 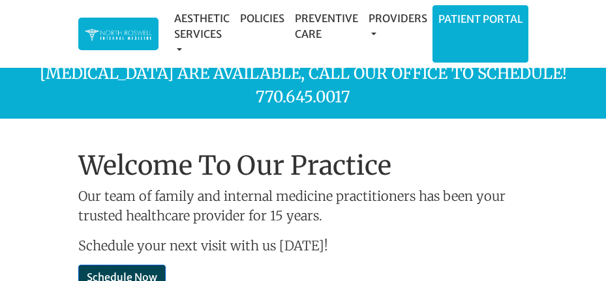 What do you see at coordinates (262, 18) in the screenshot?
I see `a: Policies` at bounding box center [262, 18].